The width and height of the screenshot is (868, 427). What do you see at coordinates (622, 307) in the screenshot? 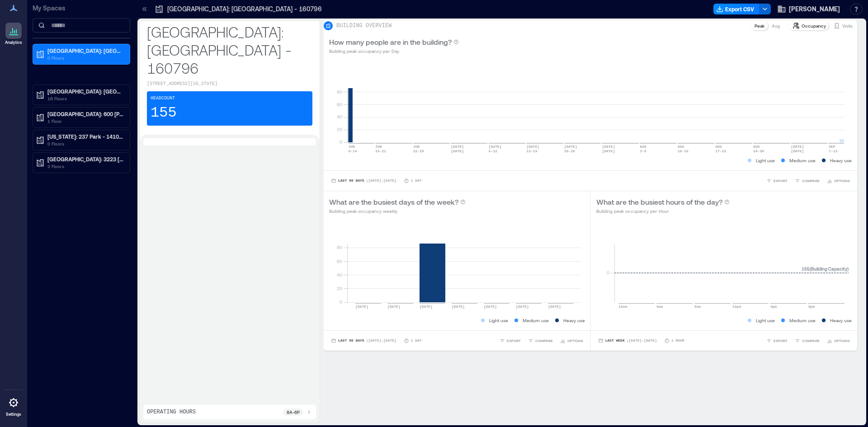
I see `text: 12am` at bounding box center [622, 307].